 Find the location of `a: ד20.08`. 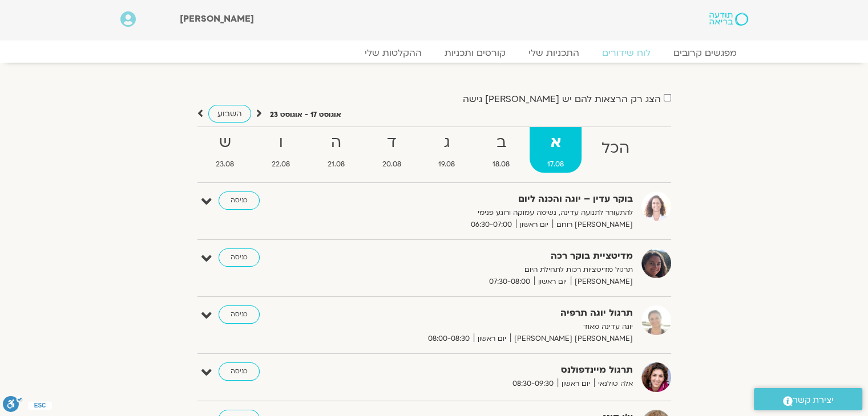

a: ד20.08 is located at coordinates (392, 150).